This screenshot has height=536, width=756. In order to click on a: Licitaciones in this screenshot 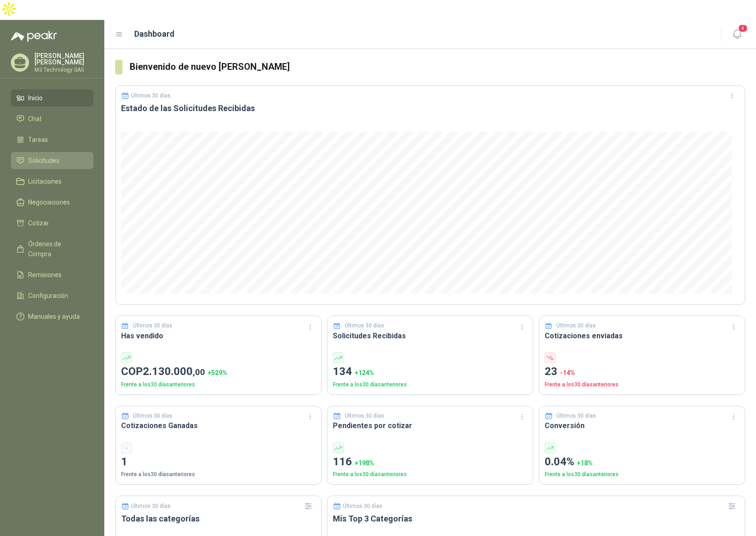, I will do `click(52, 181)`.